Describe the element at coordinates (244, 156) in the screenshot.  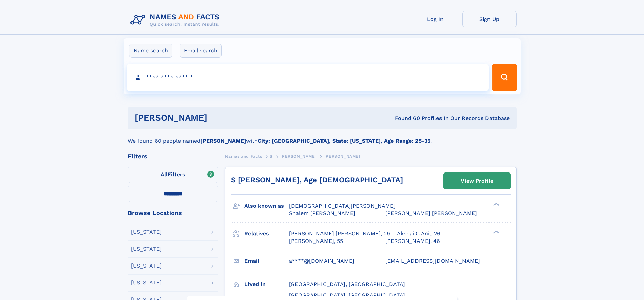
I see `a: Names and Facts` at that location.